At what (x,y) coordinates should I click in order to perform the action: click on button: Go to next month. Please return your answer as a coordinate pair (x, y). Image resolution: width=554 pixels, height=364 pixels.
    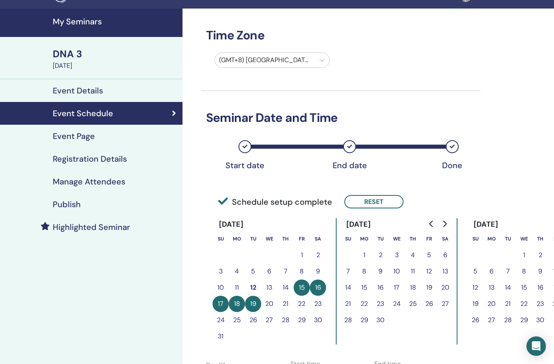
    Looking at the image, I should click on (445, 224).